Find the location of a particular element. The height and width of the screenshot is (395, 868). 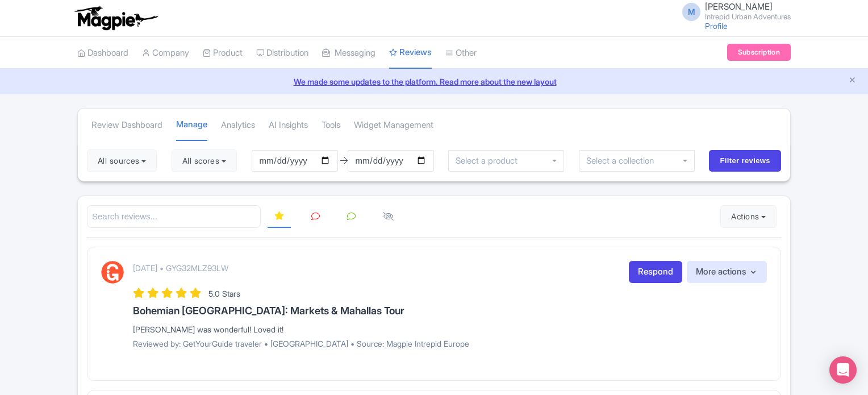

button: More actions is located at coordinates (727, 271).